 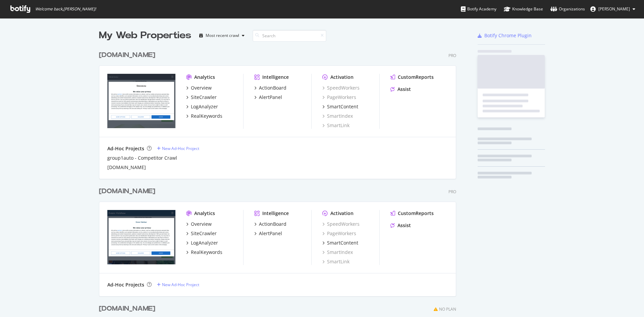 What do you see at coordinates (142, 158) in the screenshot?
I see `div: group1auto - Competitor Crawl` at bounding box center [142, 158].